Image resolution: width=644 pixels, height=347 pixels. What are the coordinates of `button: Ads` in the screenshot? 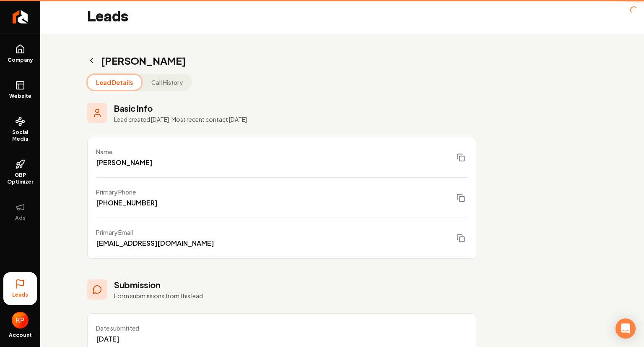 It's located at (20, 212).